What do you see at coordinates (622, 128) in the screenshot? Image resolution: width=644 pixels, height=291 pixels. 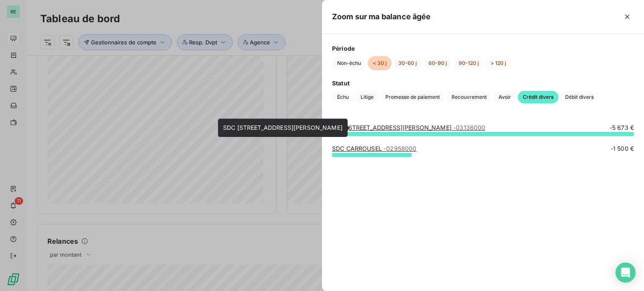 I see `span: -5 673 €` at bounding box center [622, 128].